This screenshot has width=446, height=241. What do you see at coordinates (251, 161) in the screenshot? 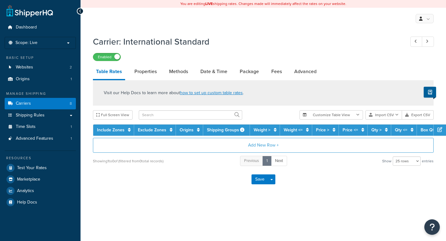
I see `a: Previous` at bounding box center [251, 161].